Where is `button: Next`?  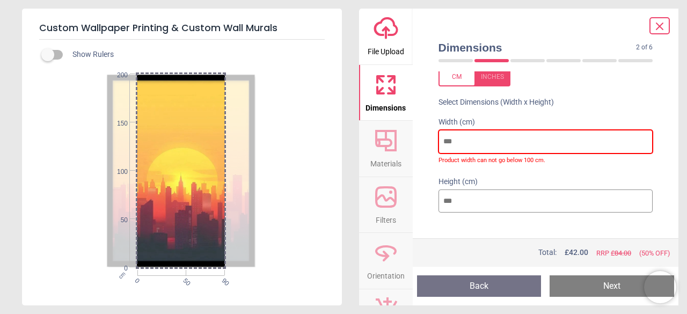 button: Next is located at coordinates (612, 286).